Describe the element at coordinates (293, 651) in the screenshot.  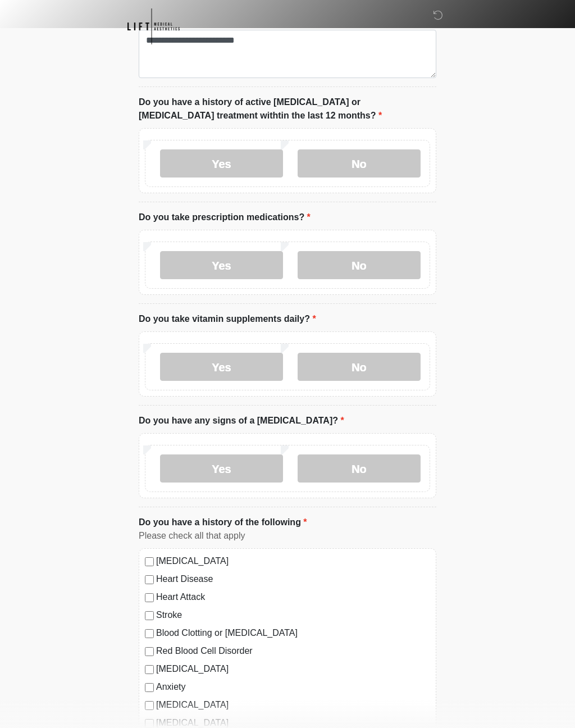
I see `label: Red Blood Cell Disorder` at that location.